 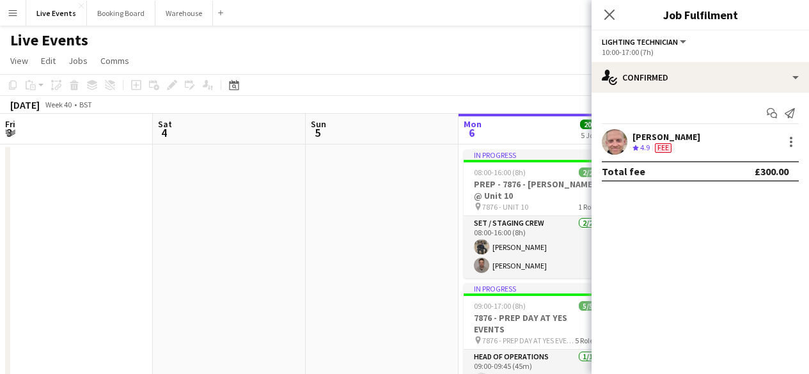 I want to click on div: 10:00-17:00 (7h), so click(x=700, y=52).